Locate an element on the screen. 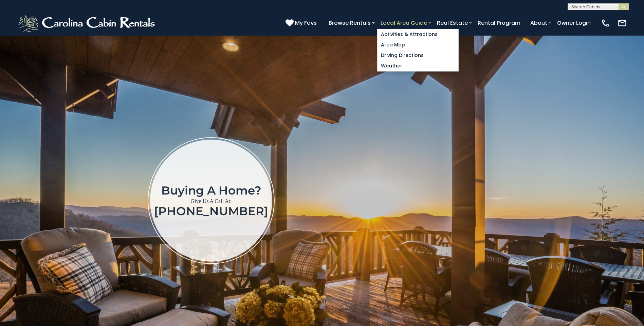 This screenshot has height=326, width=644. a: My Favs is located at coordinates (302, 23).